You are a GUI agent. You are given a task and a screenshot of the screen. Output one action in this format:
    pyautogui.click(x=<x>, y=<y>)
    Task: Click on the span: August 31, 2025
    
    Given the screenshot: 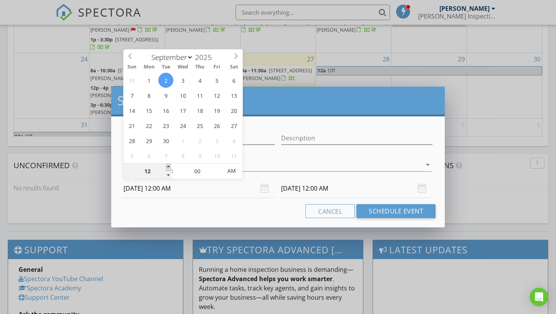 What is the action you would take?
    pyautogui.click(x=132, y=80)
    